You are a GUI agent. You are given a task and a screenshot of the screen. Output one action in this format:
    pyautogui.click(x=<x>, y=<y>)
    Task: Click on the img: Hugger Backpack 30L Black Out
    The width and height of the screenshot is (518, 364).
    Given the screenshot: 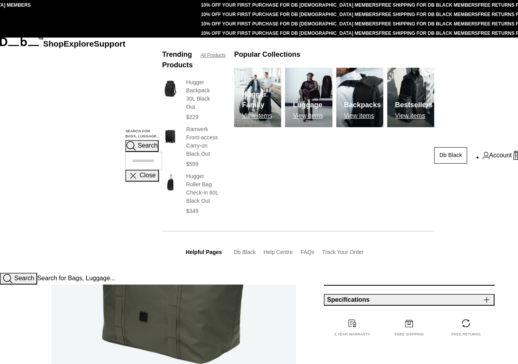 What is the action you would take?
    pyautogui.click(x=170, y=89)
    